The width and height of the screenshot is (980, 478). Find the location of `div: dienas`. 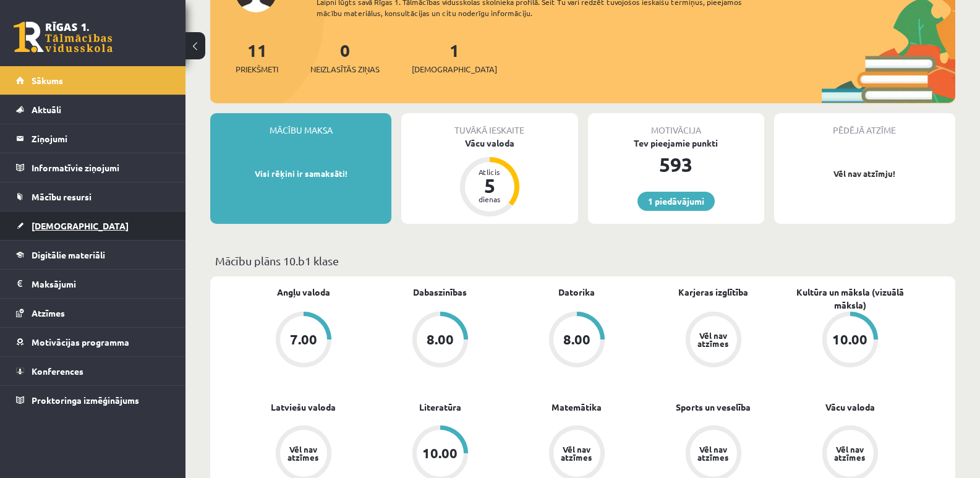

div: dienas is located at coordinates (489, 199).